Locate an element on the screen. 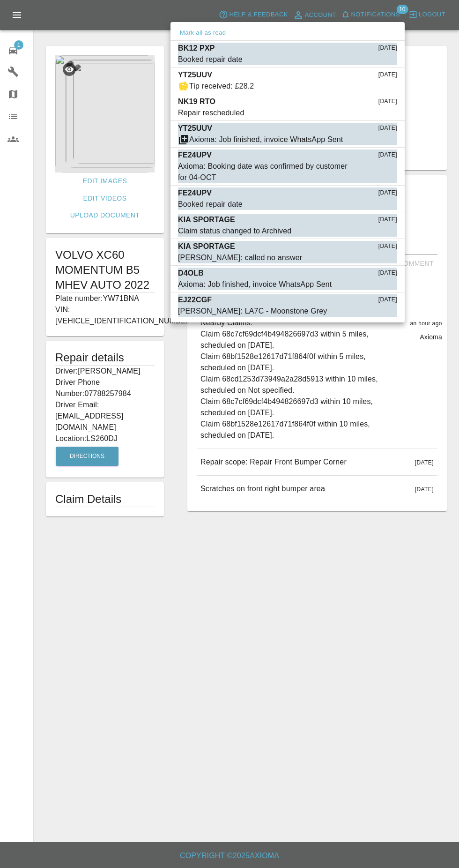  div: Axioma: Booking date was confirmed by customer for 04-OCT is located at coordinates (264, 172).